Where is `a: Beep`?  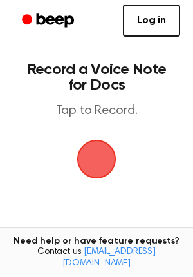
a: Beep is located at coordinates (49, 21).